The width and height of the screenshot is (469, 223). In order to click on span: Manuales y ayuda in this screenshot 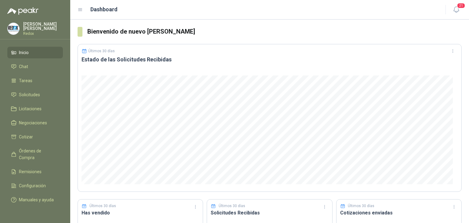, I will do `click(36, 200)`.